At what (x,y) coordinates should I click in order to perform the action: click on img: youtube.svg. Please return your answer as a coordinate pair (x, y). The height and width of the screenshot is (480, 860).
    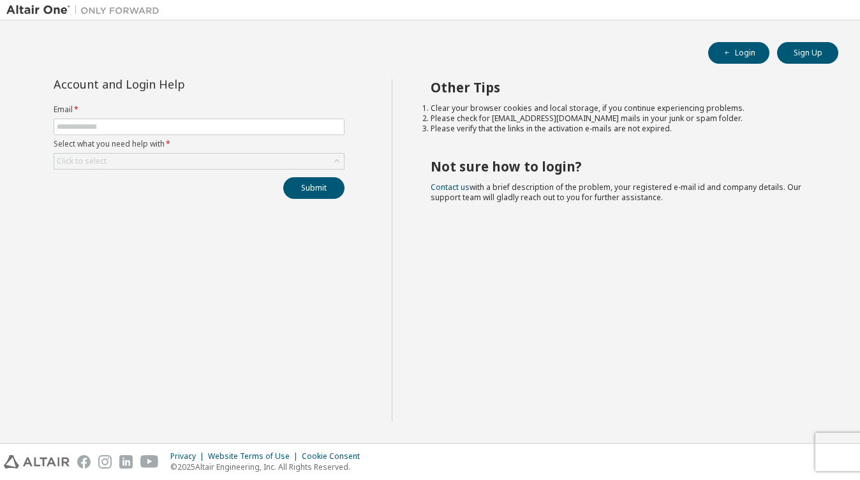
    Looking at the image, I should click on (149, 462).